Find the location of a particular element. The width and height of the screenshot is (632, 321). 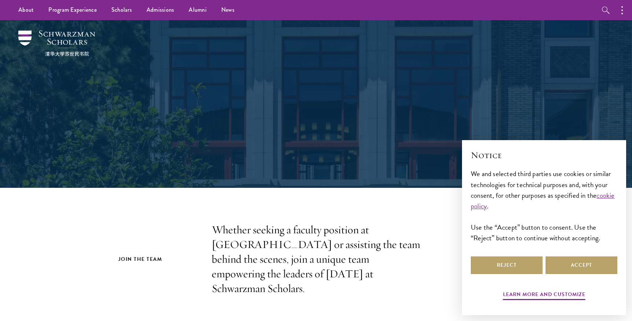

a: cookie policy is located at coordinates (543, 201).